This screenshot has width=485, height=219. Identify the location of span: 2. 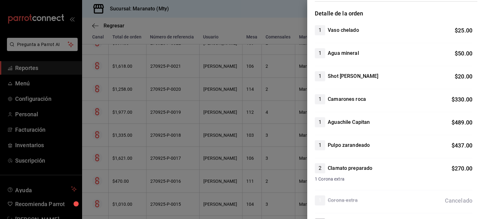
(320, 169).